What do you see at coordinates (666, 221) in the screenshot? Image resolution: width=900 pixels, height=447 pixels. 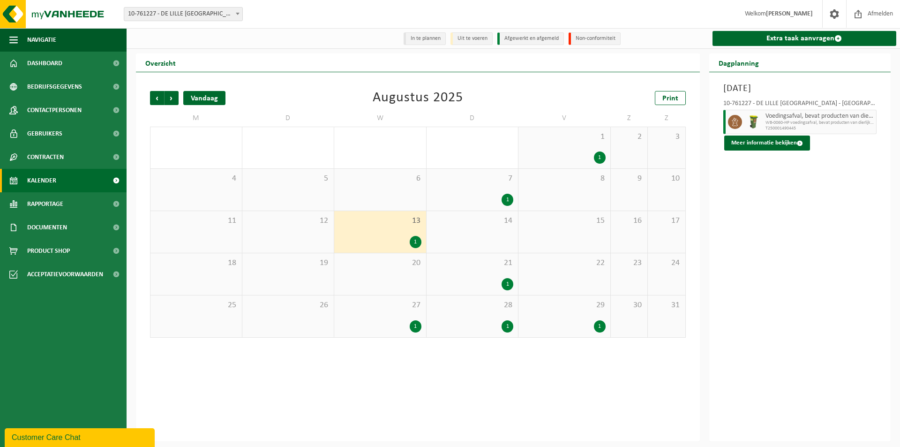 I see `span: 17` at bounding box center [666, 221].